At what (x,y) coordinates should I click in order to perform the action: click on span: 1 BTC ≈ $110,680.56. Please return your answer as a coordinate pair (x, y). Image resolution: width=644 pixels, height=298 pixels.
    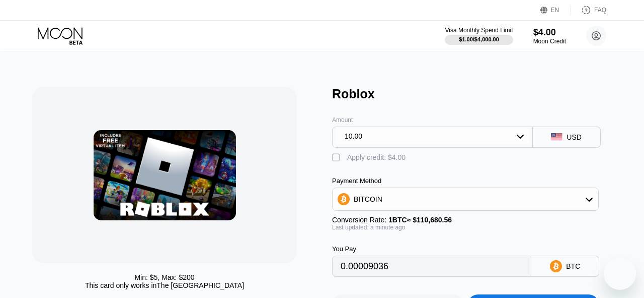
    Looking at the image, I should click on (420, 219).